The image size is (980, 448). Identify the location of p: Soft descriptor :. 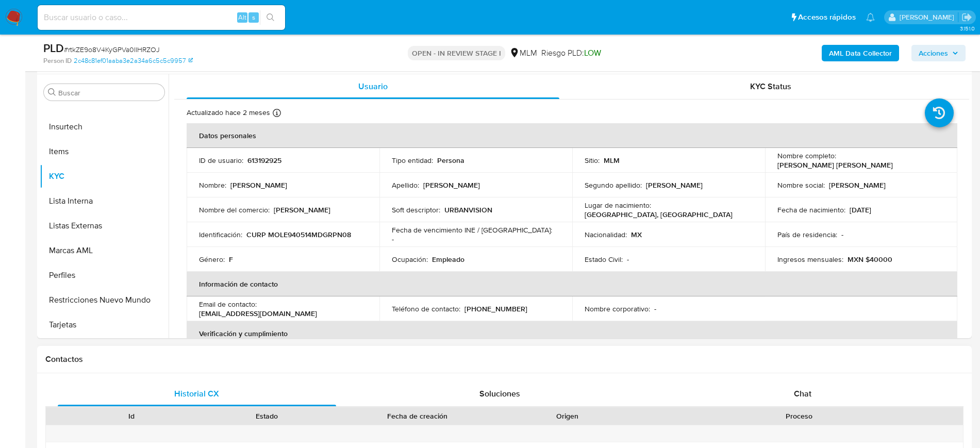
(416, 210).